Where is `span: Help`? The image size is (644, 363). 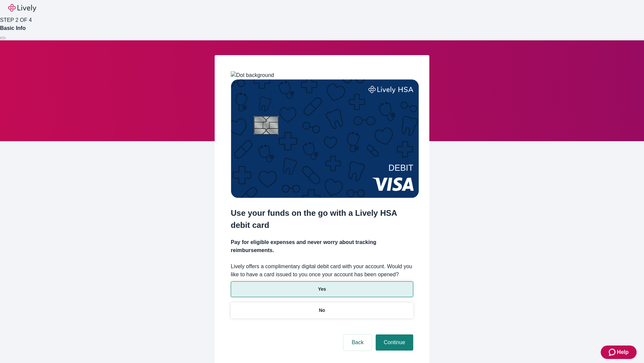
span: Help is located at coordinates (623, 352).